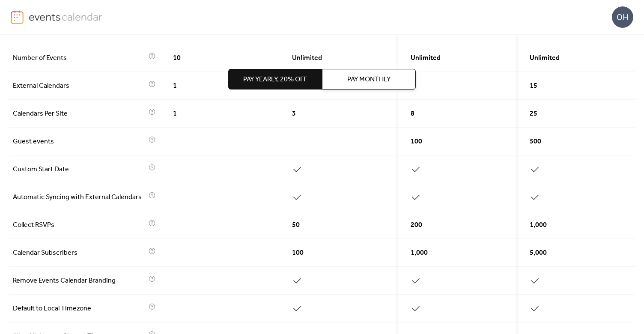 The height and width of the screenshot is (334, 644). What do you see at coordinates (534, 86) in the screenshot?
I see `span: 15` at bounding box center [534, 86].